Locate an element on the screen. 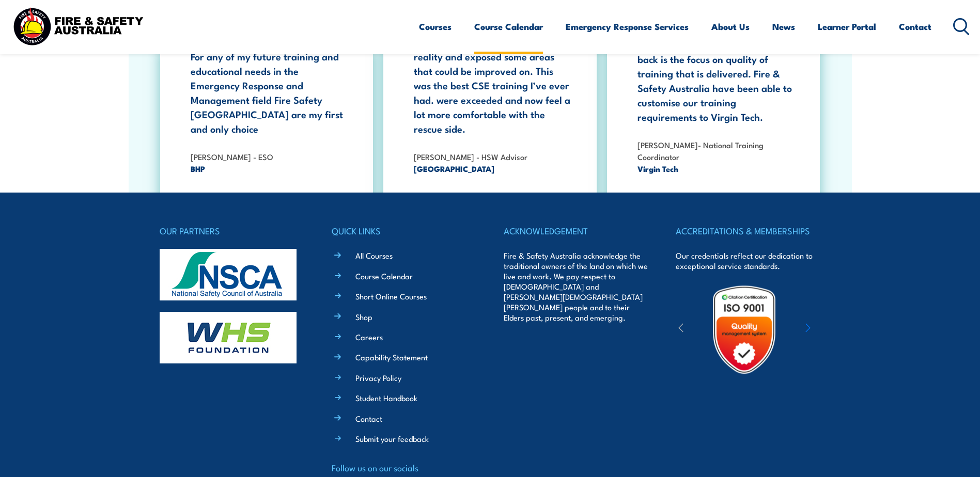 The height and width of the screenshot is (477, 980). a: Emergency Response Services is located at coordinates (627, 26).